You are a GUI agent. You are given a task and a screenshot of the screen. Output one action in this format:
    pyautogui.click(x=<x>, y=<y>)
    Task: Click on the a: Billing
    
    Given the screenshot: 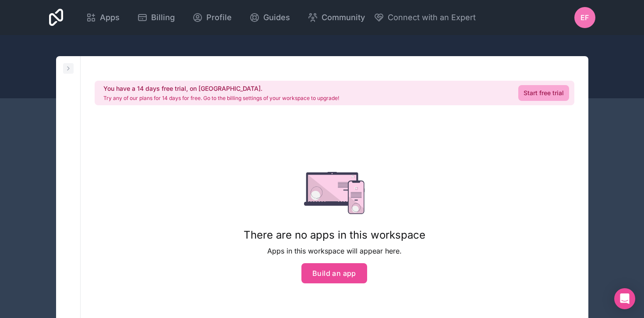 What is the action you would take?
    pyautogui.click(x=156, y=18)
    